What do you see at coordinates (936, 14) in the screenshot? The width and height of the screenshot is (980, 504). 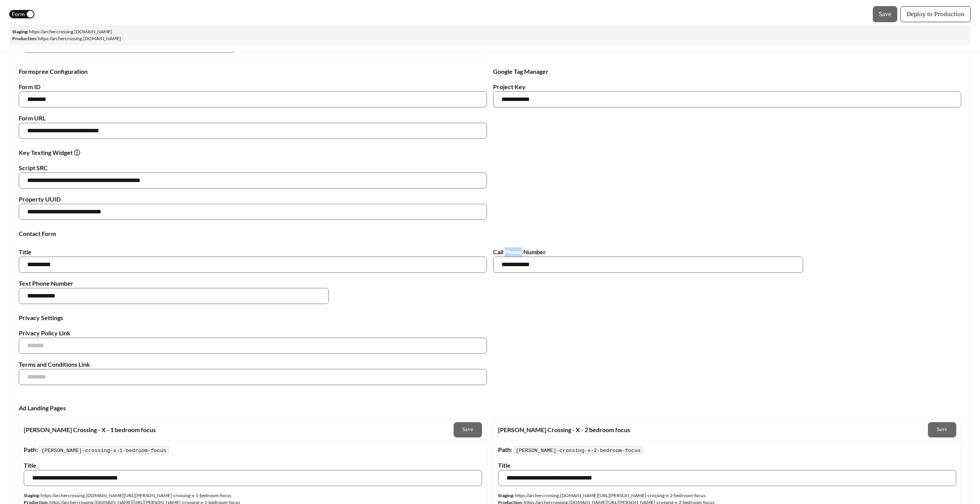 I see `span: Deploy to Production` at bounding box center [936, 14].